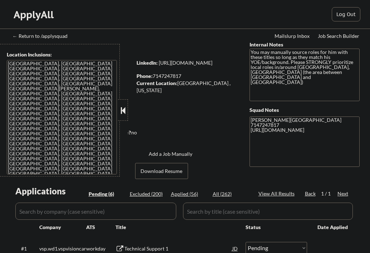 This screenshot has width=370, height=253. What do you see at coordinates (161, 171) in the screenshot?
I see `button: Download Resume` at bounding box center [161, 171].